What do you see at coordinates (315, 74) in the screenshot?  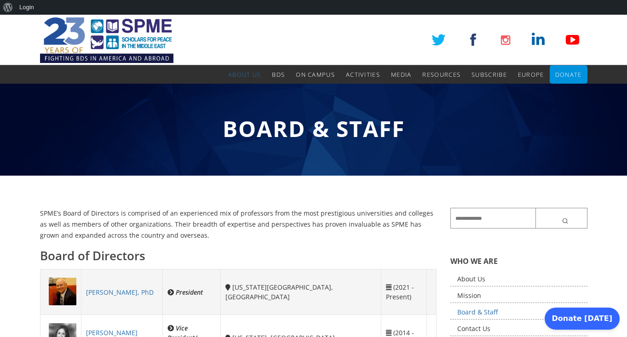 I see `span: On Campus` at bounding box center [315, 74].